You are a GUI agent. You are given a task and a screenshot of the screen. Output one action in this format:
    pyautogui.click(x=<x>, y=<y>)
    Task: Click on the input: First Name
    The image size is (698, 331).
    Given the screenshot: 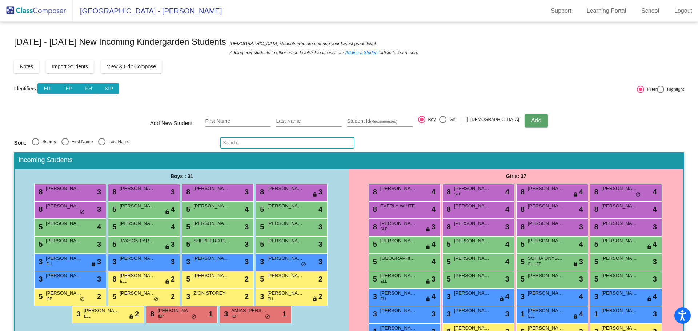 What is the action you would take?
    pyautogui.click(x=238, y=121)
    